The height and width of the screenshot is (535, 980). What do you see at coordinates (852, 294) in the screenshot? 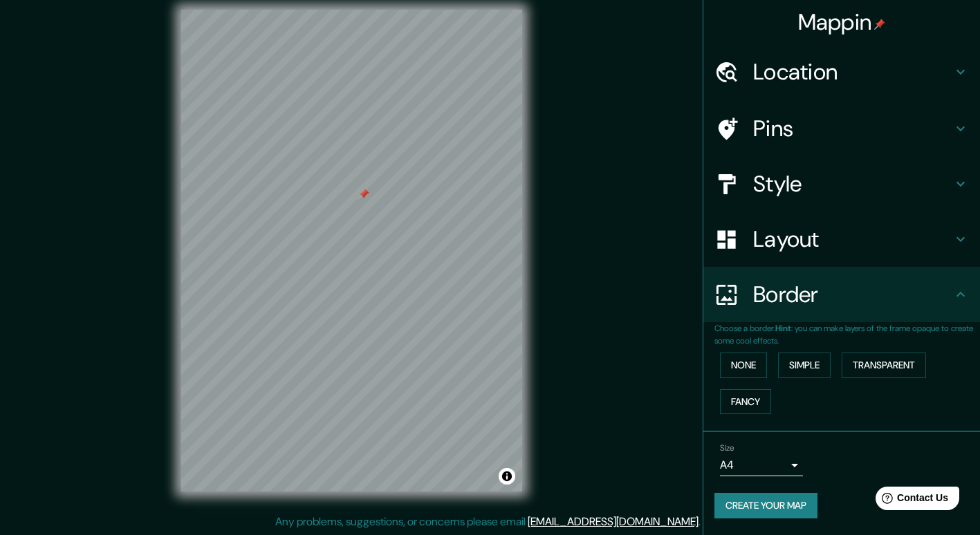
I see `h4: Border` at bounding box center [852, 294].